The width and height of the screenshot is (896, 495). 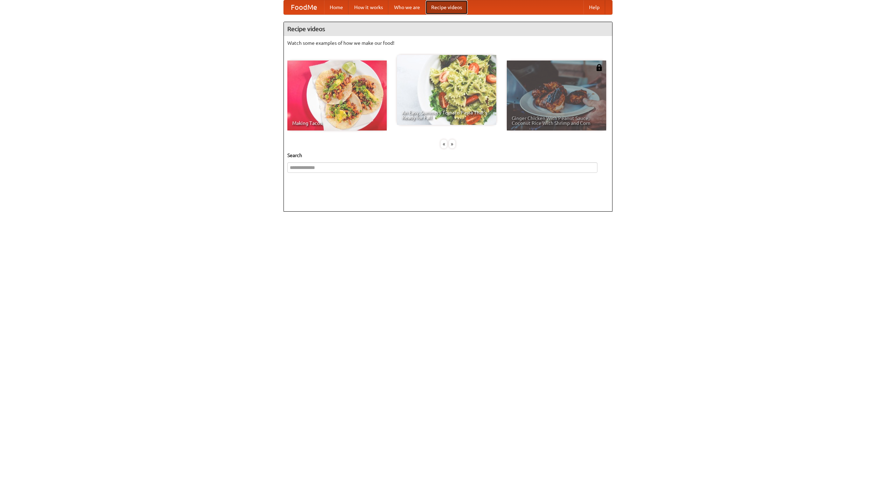 I want to click on a: How it works, so click(x=368, y=7).